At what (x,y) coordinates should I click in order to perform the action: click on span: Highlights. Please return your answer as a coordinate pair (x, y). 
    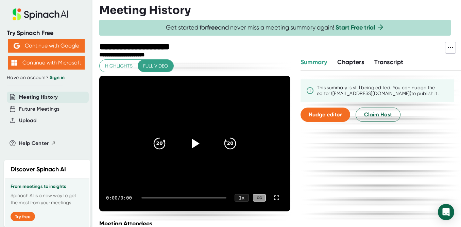
    Looking at the image, I should click on (119, 66).